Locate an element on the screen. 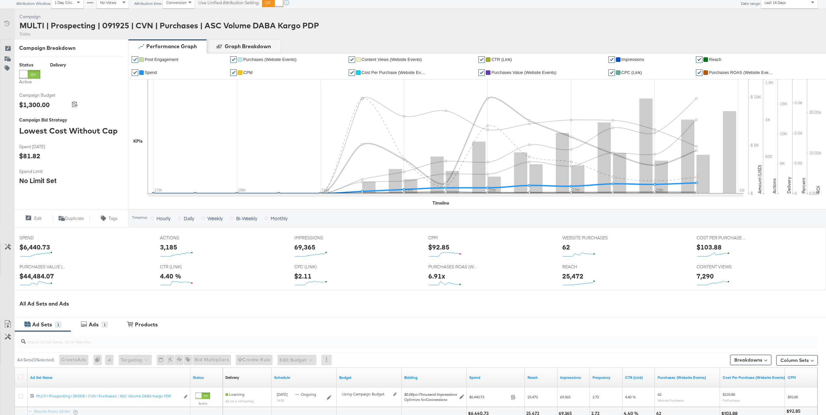 The width and height of the screenshot is (826, 415). div: Using Campaign Budget is located at coordinates (367, 394).